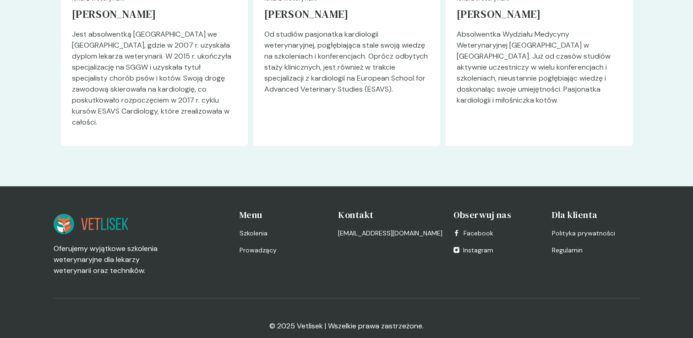  Describe the element at coordinates (595, 233) in the screenshot. I see `a: Polityka prywatności` at that location.